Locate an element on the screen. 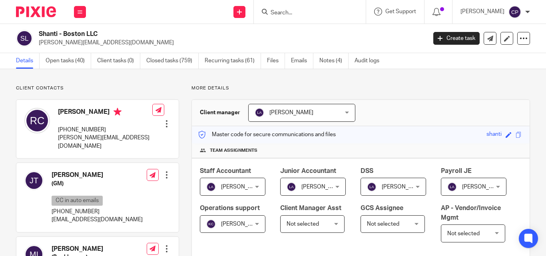 The image size is (546, 256). span: Team assignments is located at coordinates (234, 151).